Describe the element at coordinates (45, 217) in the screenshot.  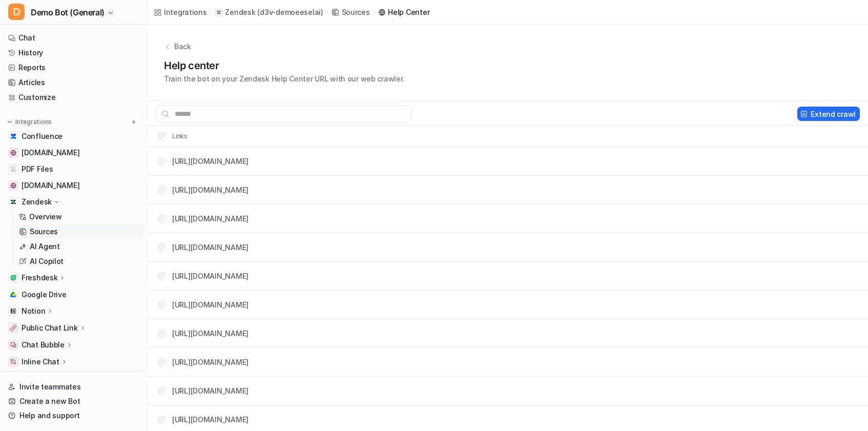
I see `p: Overview` at that location.